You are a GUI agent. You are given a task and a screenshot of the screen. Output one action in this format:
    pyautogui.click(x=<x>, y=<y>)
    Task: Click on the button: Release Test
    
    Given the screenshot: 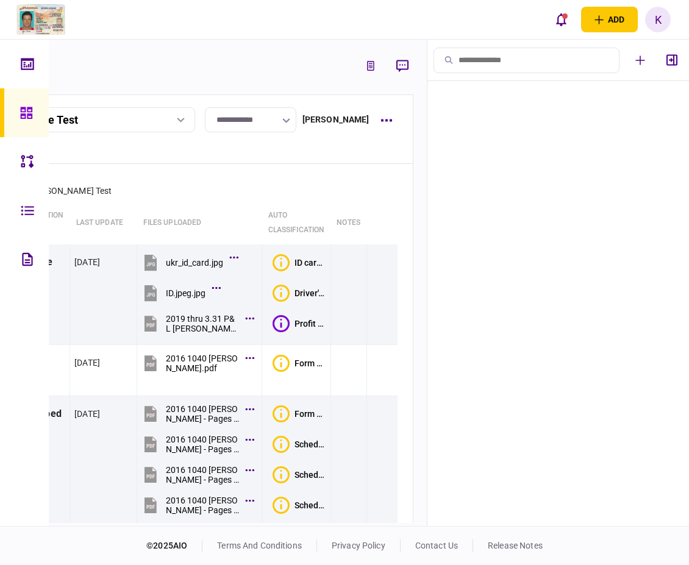 What is the action you would take?
    pyautogui.click(x=99, y=119)
    